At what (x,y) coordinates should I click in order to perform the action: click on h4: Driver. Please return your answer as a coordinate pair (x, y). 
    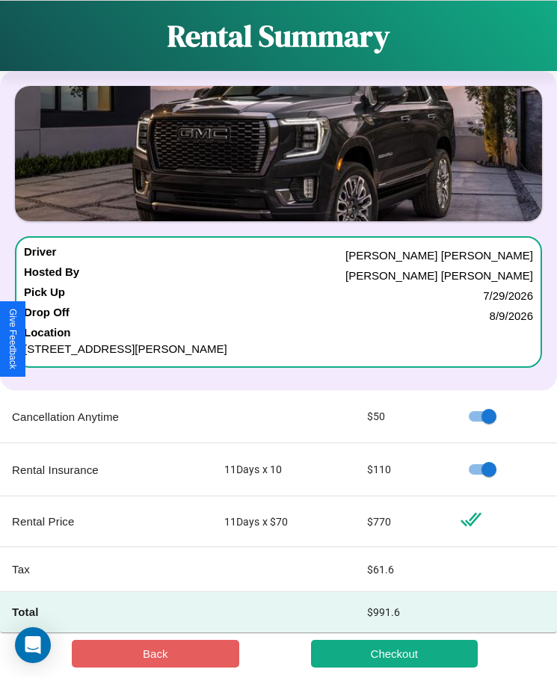
    Looking at the image, I should click on (40, 255).